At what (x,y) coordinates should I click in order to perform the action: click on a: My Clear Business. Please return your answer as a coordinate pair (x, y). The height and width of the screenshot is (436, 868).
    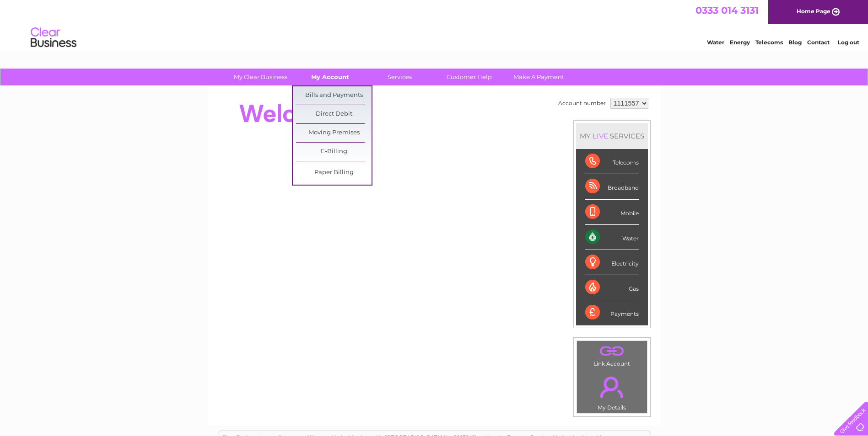
    Looking at the image, I should click on (260, 77).